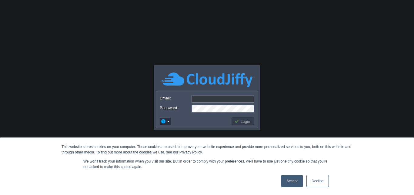  What do you see at coordinates (175, 98) in the screenshot?
I see `label: Email:` at bounding box center [175, 98].